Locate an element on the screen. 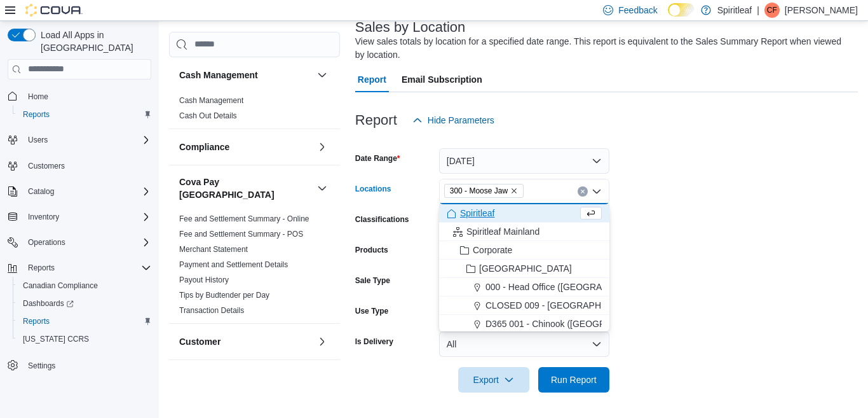  span: Dark Mode is located at coordinates (668, 16).